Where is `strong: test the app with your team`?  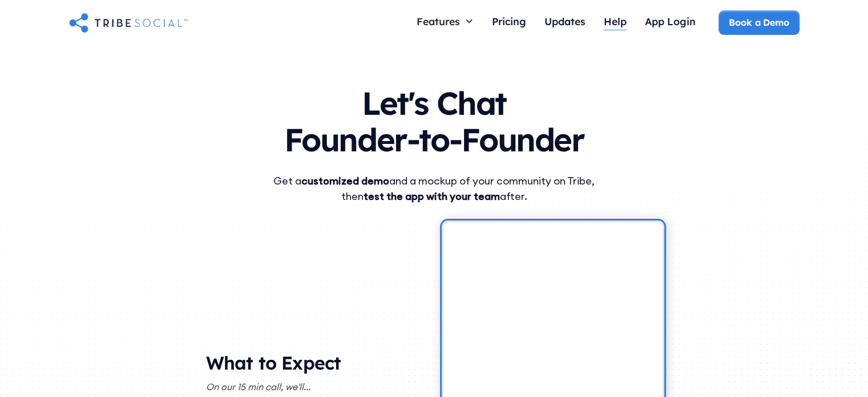 strong: test the app with your team is located at coordinates (432, 196).